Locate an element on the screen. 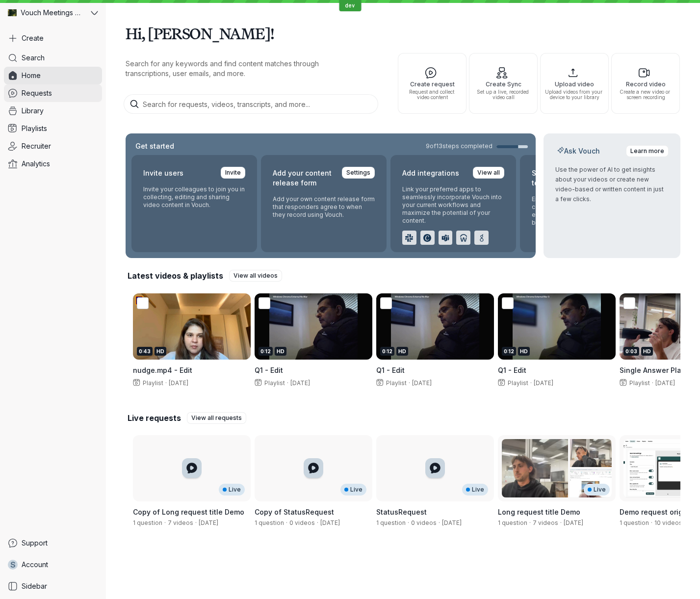 Image resolution: width=700 pixels, height=599 pixels. a: Invite is located at coordinates (233, 173).